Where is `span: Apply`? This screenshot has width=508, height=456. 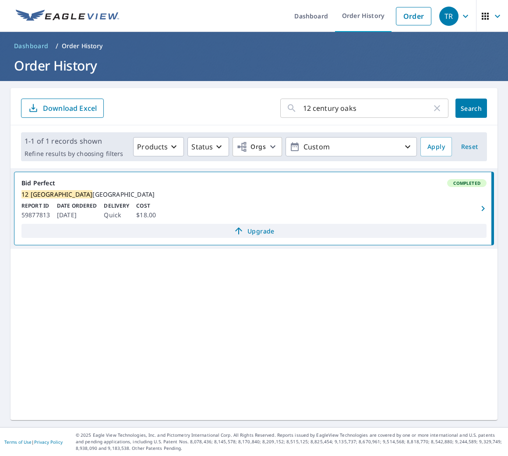
span: Apply is located at coordinates (436, 147).